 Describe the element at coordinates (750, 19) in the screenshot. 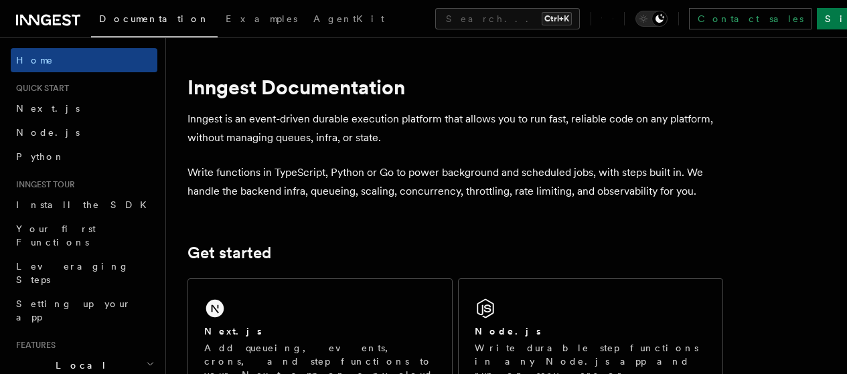

I see `a: Contact sales` at that location.